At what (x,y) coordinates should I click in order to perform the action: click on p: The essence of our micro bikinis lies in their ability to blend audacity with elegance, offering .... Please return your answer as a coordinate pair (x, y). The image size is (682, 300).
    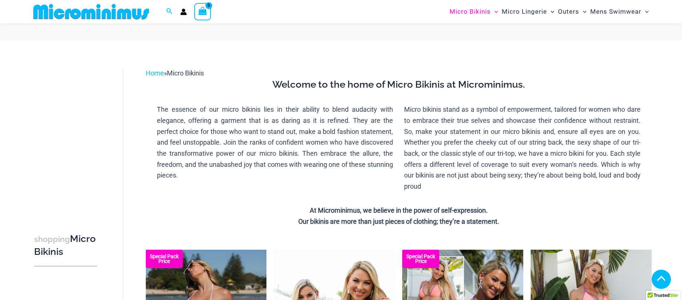
    Looking at the image, I should click on (275, 142).